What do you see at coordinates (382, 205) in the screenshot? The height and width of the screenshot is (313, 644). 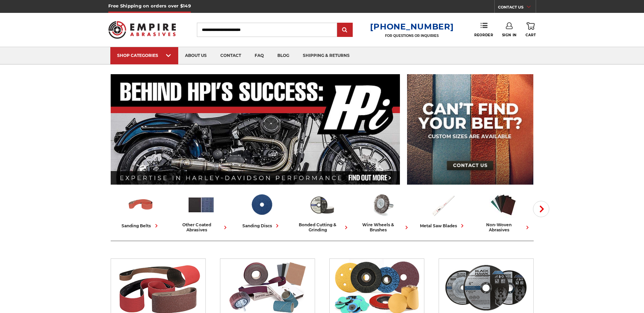 I see `img: Wire Wheels & Brushes` at bounding box center [382, 205].